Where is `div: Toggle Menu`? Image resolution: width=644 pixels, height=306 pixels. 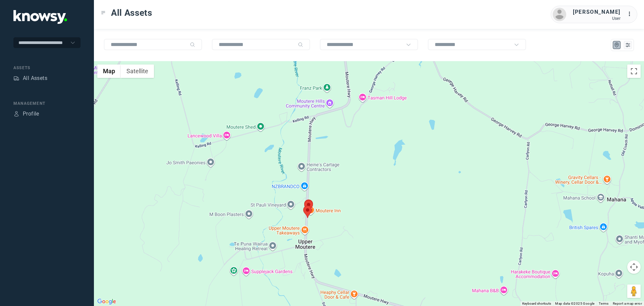 div: Toggle Menu is located at coordinates (103, 13).